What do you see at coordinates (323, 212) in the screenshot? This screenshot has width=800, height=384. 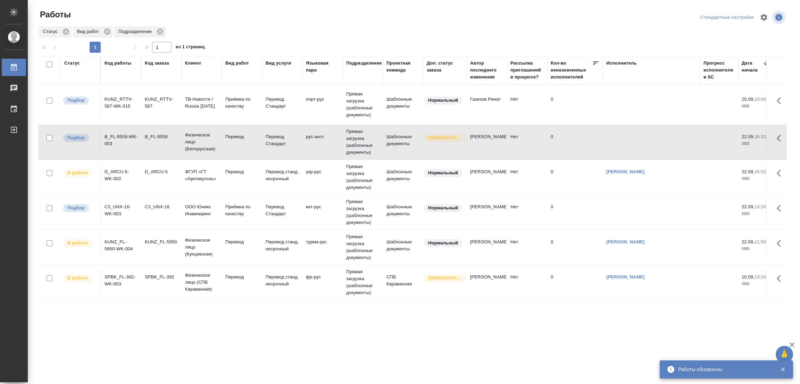 I see `td: кит-рус` at bounding box center [323, 212].